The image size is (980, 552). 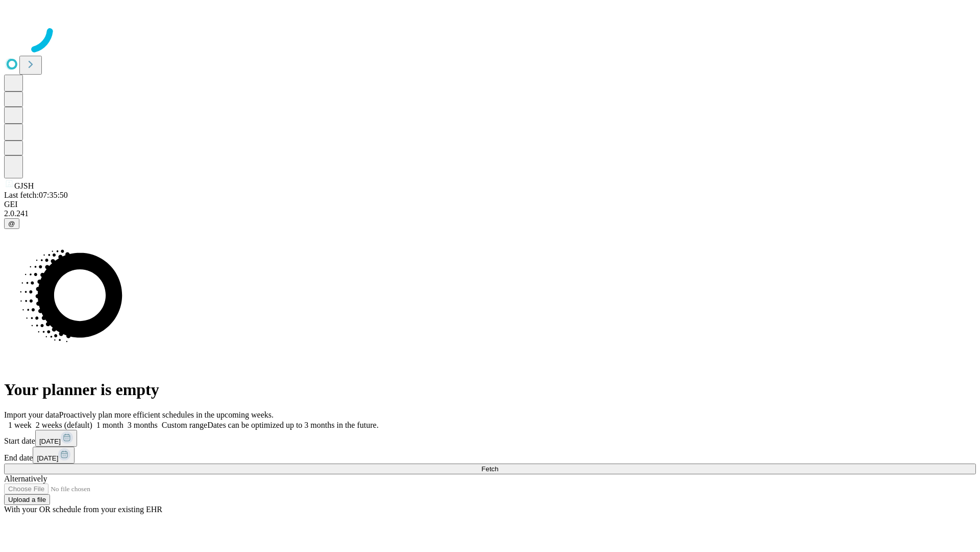 I want to click on span: Fetch, so click(x=490, y=469).